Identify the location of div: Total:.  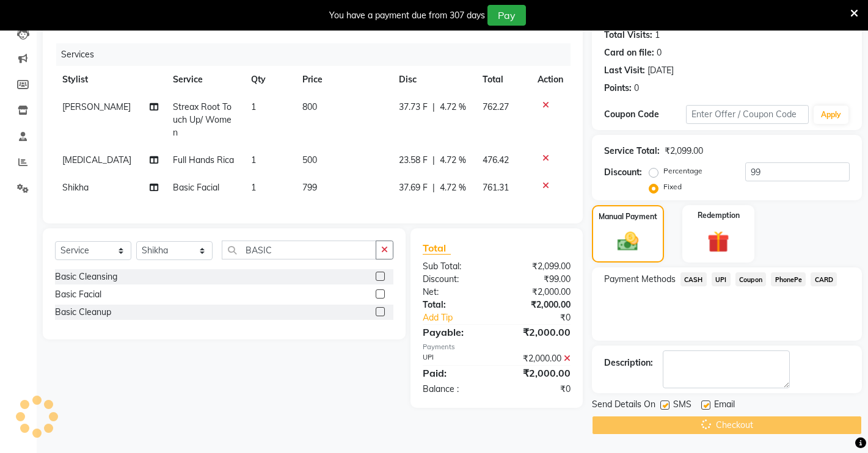
(455, 305).